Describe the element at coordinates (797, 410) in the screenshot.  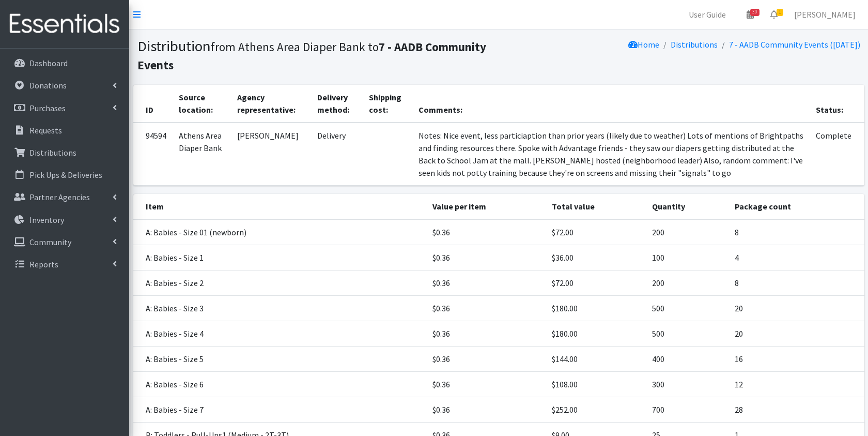
I see `td: 28` at that location.